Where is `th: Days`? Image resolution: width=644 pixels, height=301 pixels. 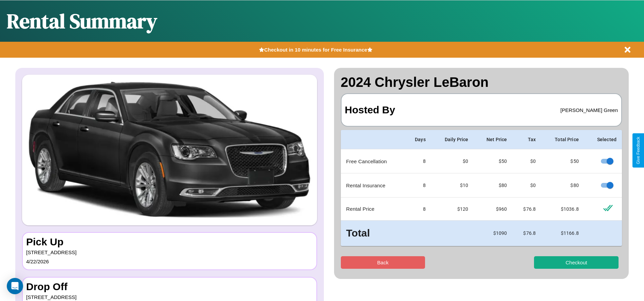
th: Days is located at coordinates (418, 140).